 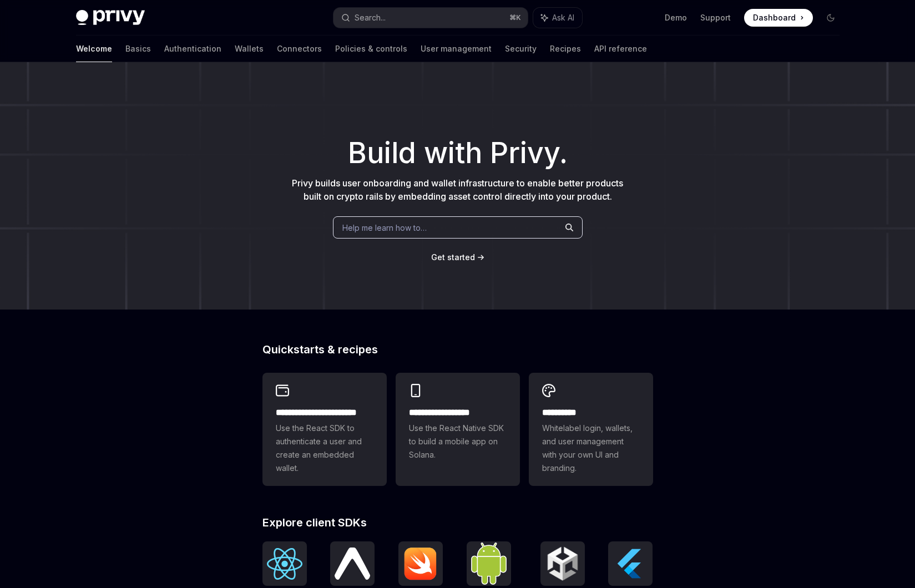 What do you see at coordinates (778, 18) in the screenshot?
I see `a: Dashboard` at bounding box center [778, 18].